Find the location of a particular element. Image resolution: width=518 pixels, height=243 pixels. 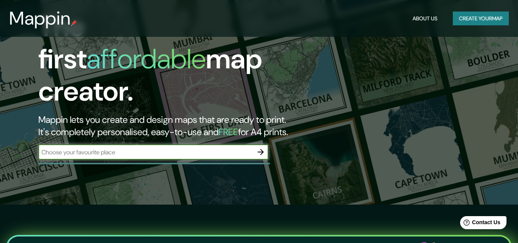

span: Contact Us is located at coordinates (36, 9).